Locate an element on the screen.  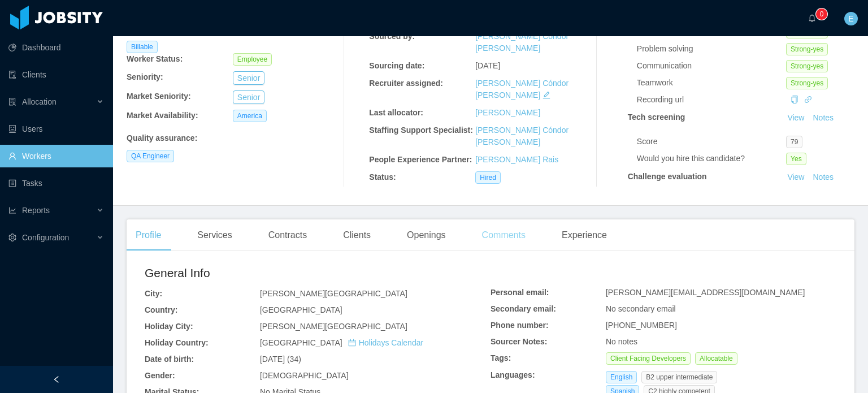
div: Openings is located at coordinates (426, 235).